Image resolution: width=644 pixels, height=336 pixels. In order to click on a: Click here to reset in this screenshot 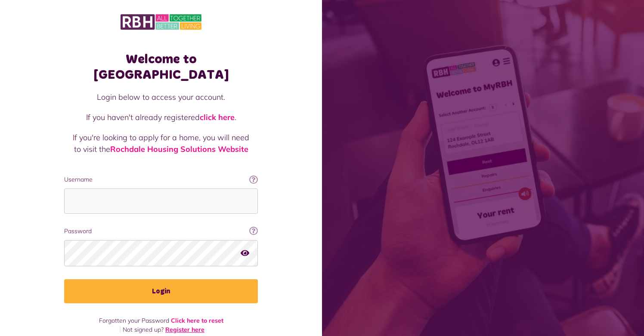, I will do `click(197, 320)`.